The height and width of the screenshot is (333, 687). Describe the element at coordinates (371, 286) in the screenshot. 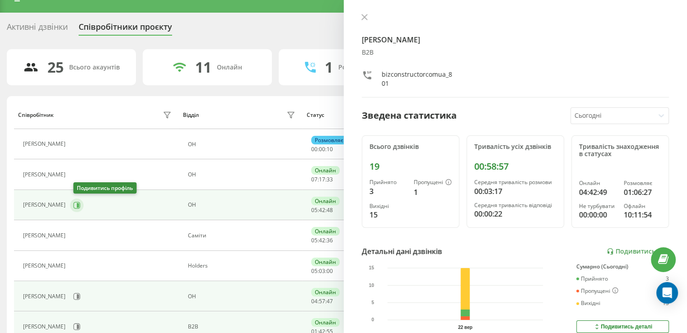

I see `text: 10` at that location.